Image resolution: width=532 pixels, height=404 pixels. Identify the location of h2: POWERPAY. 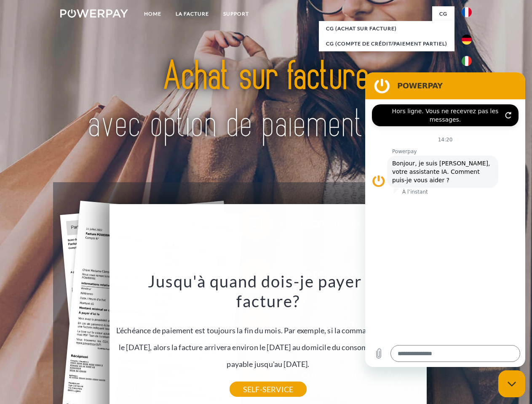
(92, 14).